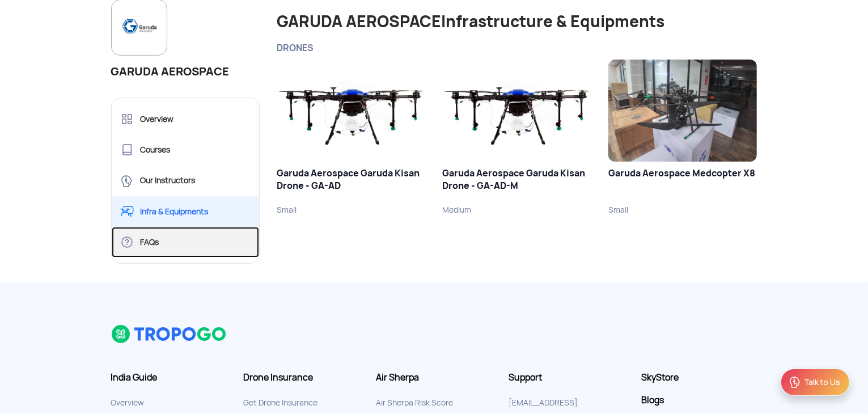 Image resolution: width=868 pixels, height=414 pixels. I want to click on h3: Support, so click(567, 378).